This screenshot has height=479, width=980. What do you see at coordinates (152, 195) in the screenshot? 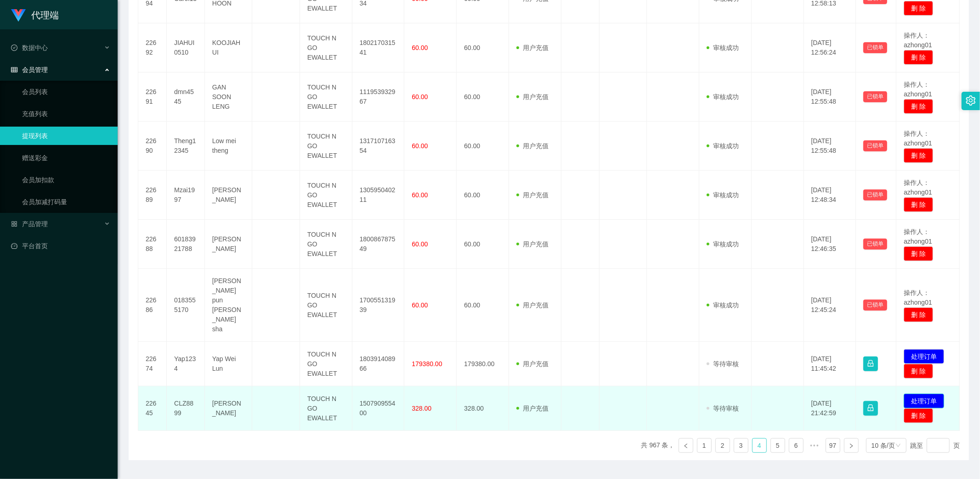
I see `td: 22689` at bounding box center [152, 195].